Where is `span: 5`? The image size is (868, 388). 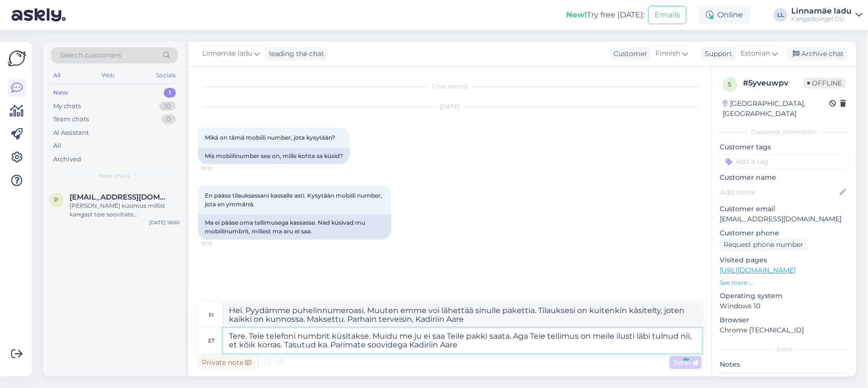 span: 5 is located at coordinates (730, 84).